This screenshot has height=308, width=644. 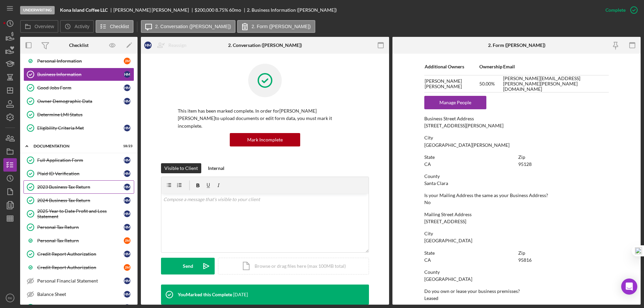 I want to click on a: Personal InformationJM, so click(x=79, y=61).